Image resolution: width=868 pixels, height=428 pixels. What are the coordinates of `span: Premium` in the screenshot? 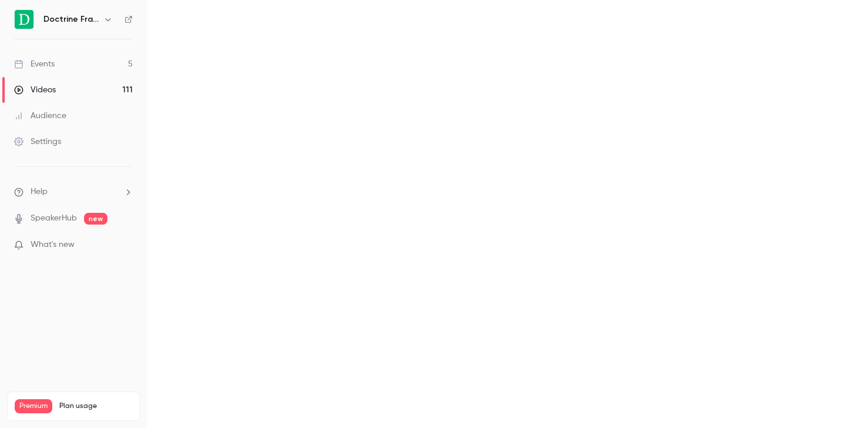 It's located at (33, 406).